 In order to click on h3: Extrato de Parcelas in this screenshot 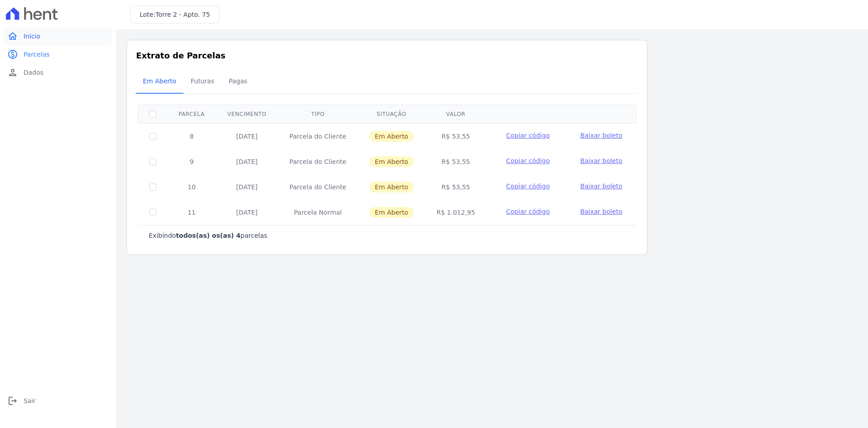, I will do `click(387, 55)`.